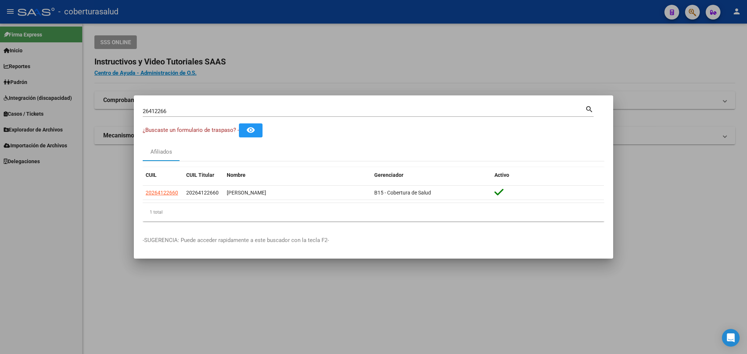  I want to click on span: ¿Buscaste un formulario de traspaso? -, so click(191, 130).